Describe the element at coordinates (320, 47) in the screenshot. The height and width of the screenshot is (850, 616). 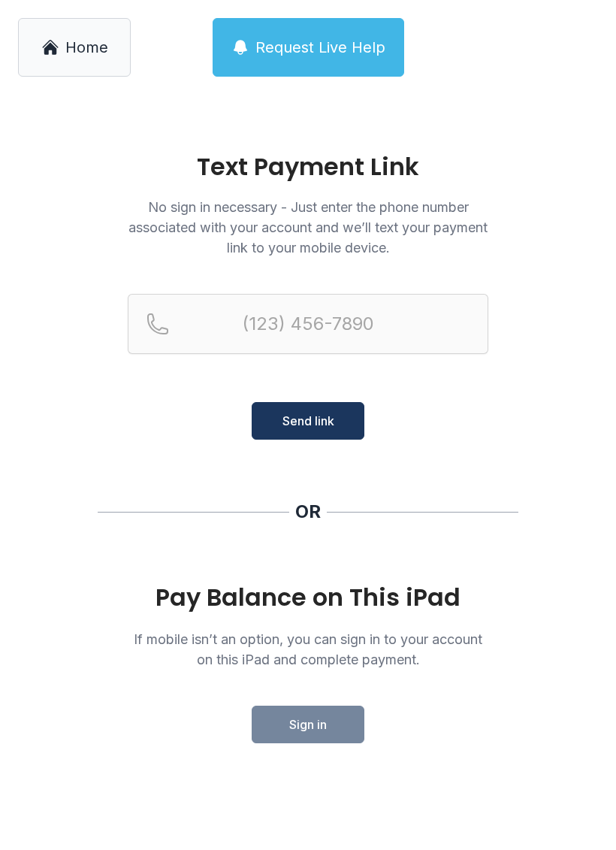
I see `span: Request Live Help` at that location.